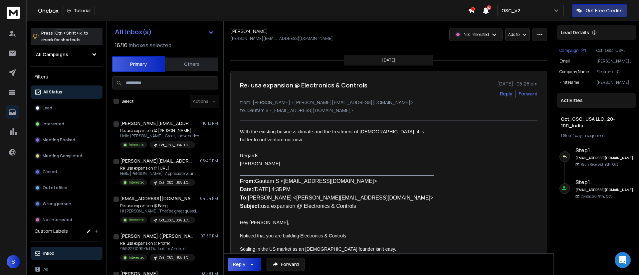 The image size is (639, 275). I want to click on button: Inbox, so click(67, 253).